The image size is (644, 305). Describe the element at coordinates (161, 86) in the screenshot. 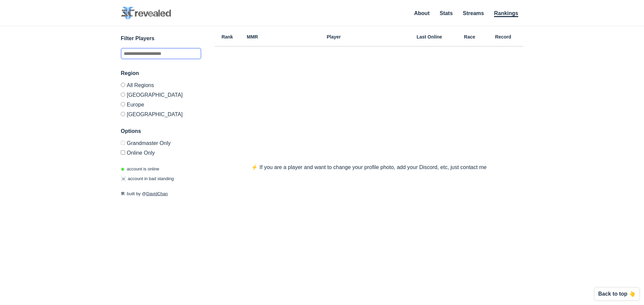

I see `label: All Regions` at that location.